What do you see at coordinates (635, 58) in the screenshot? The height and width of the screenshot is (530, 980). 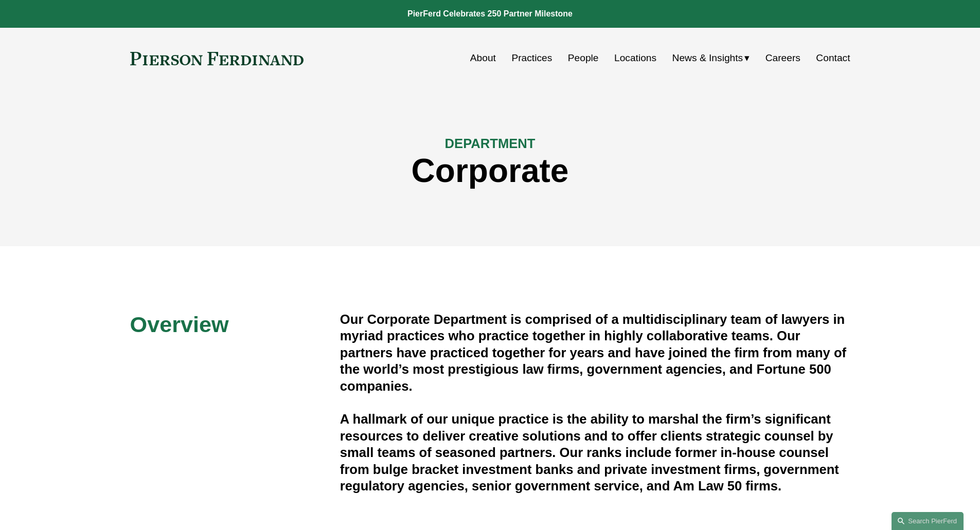 I see `a: Locations` at bounding box center [635, 58].